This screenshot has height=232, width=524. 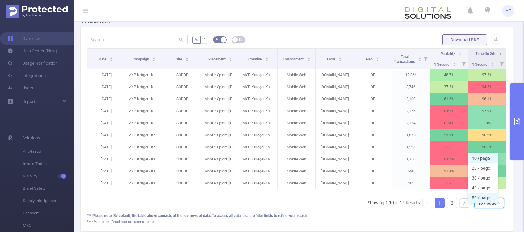 I want to click on button: Download PDF, so click(x=464, y=40).